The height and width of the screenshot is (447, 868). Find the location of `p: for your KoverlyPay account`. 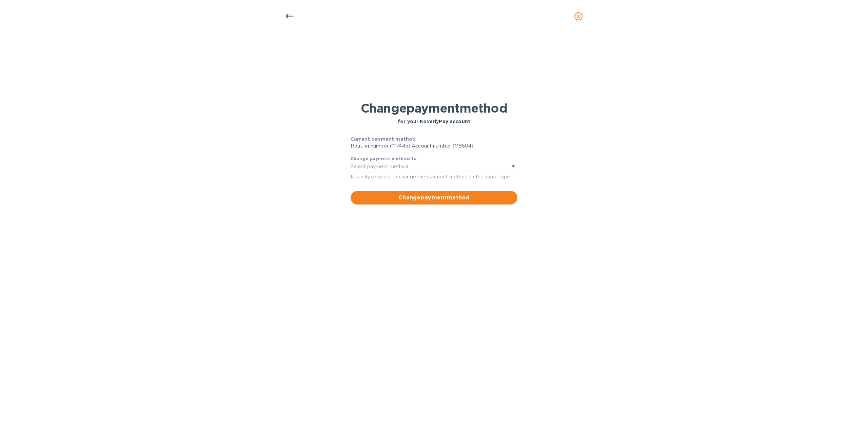

p: for your KoverlyPay account is located at coordinates (434, 121).